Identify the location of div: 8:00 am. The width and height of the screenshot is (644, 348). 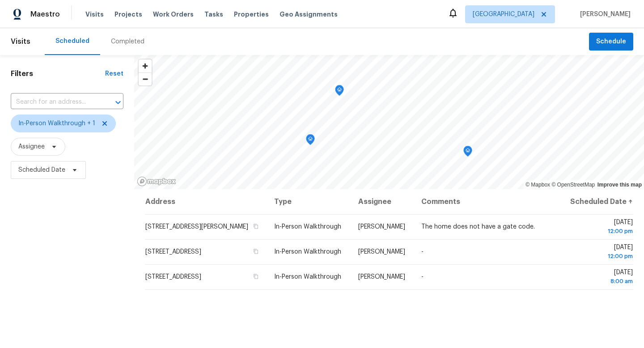
(600, 281).